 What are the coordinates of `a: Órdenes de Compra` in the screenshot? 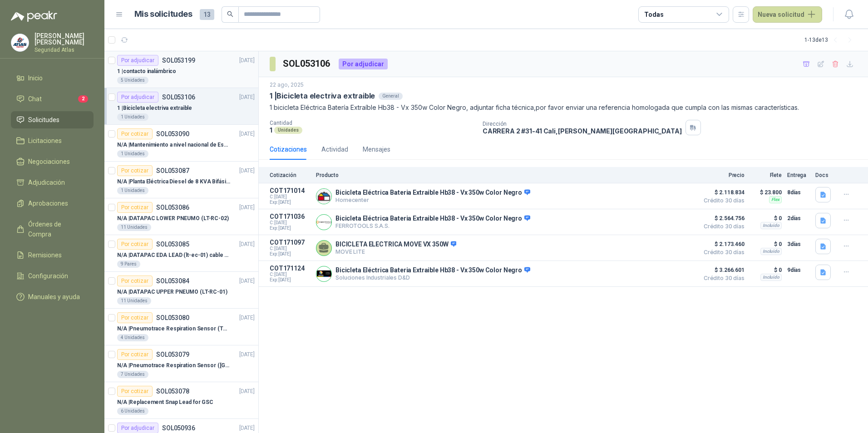 It's located at (52, 229).